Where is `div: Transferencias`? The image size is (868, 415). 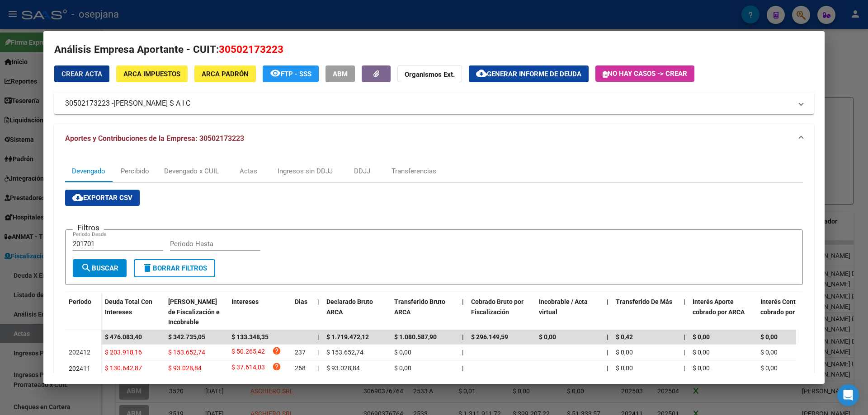 div: Transferencias is located at coordinates (414, 171).